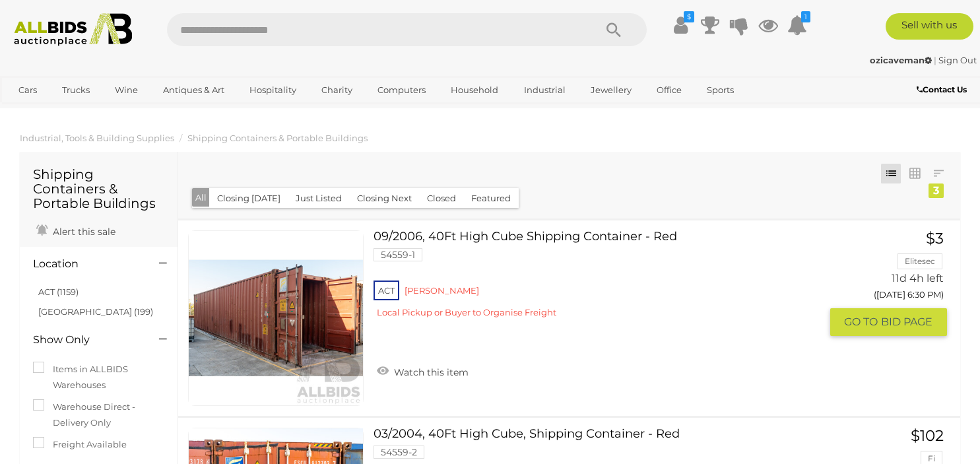 Image resolution: width=980 pixels, height=464 pixels. What do you see at coordinates (319, 198) in the screenshot?
I see `button: Just Listed` at bounding box center [319, 198].